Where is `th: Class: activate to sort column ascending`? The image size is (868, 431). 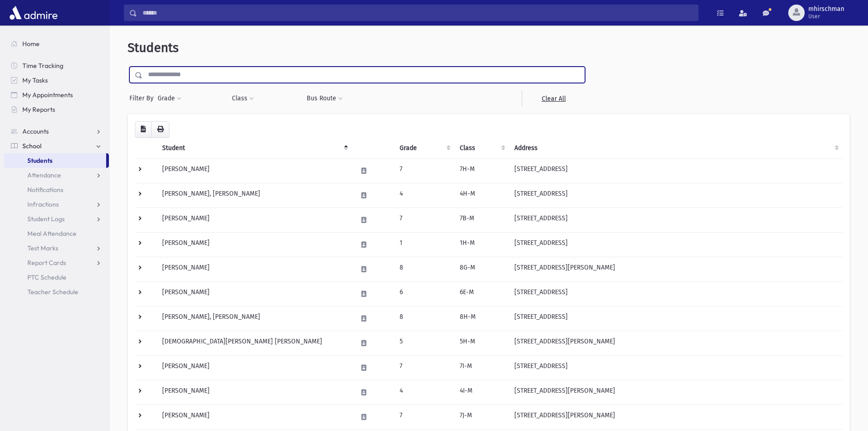 th: Class: activate to sort column ascending is located at coordinates (482, 148).